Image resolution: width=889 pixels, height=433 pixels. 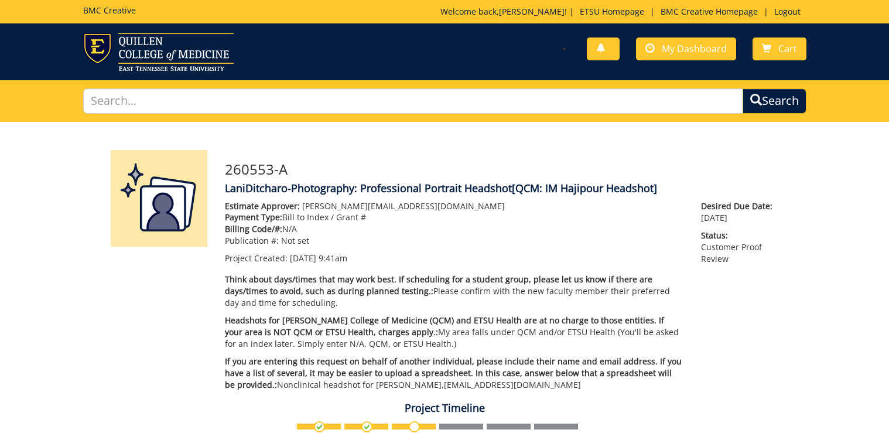 I want to click on span: Status:, so click(x=740, y=236).